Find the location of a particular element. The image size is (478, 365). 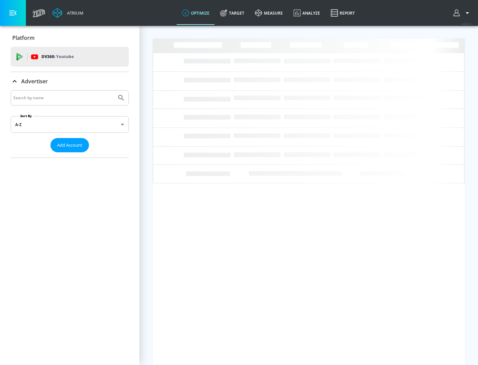

nav: list of Advertiser is located at coordinates (70, 155).